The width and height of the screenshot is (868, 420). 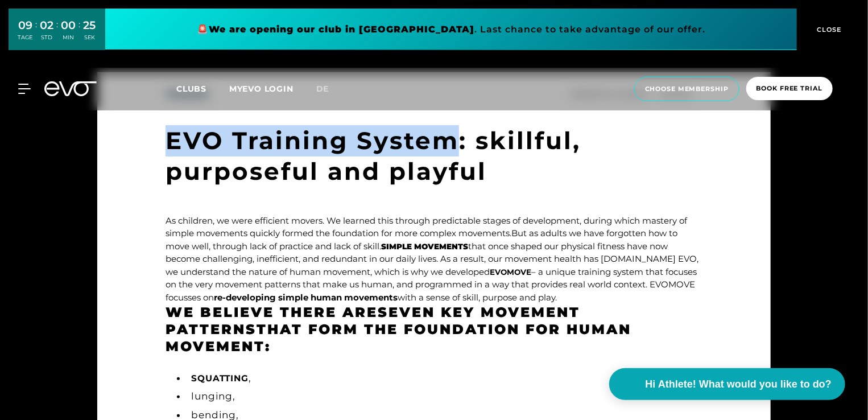 What do you see at coordinates (790, 89) in the screenshot?
I see `a: book free trial` at bounding box center [790, 89].